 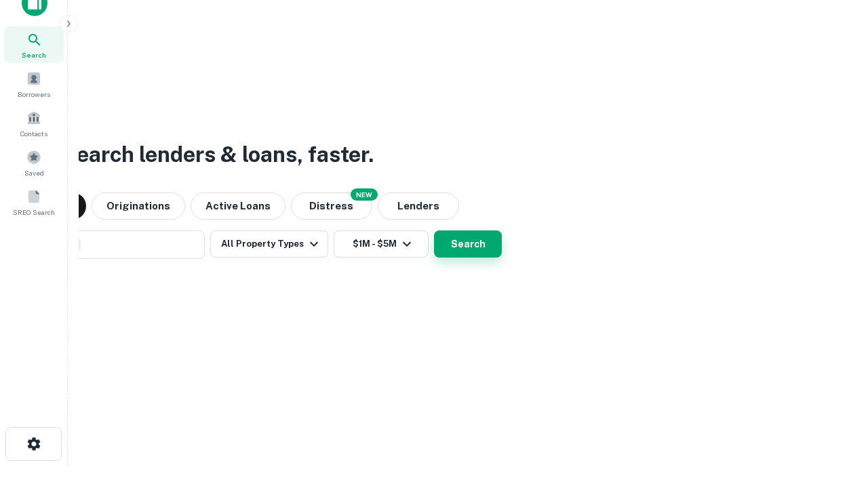 I want to click on span: Search, so click(x=34, y=55).